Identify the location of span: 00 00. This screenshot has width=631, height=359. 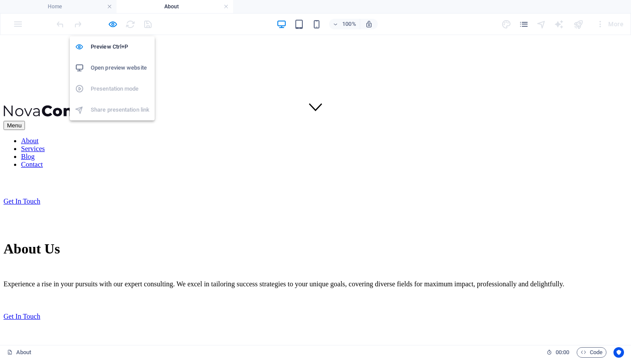
(562, 353).